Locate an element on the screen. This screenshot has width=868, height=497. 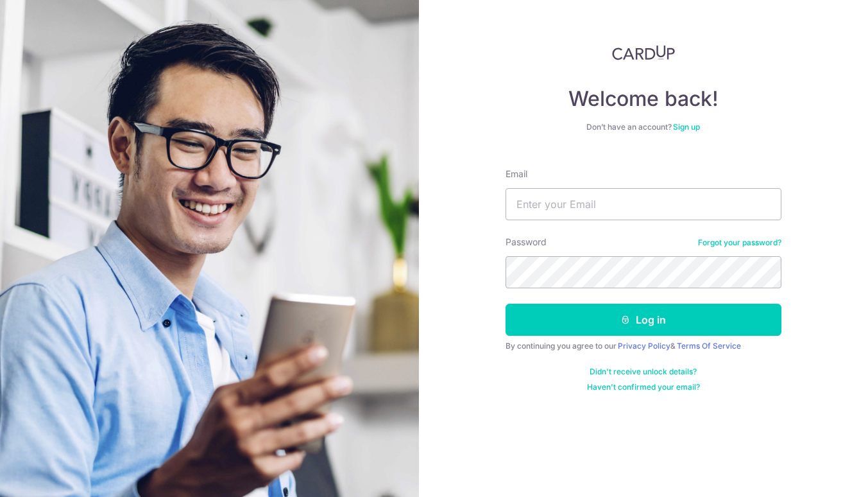
a: Forgot your password? is located at coordinates (740, 242).